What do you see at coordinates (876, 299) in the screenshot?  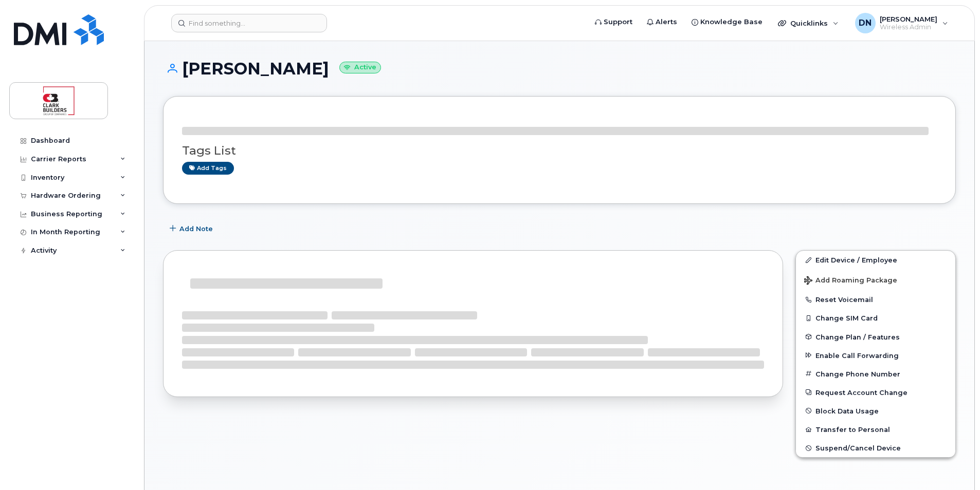 I see `button: Reset Voicemail` at bounding box center [876, 299].